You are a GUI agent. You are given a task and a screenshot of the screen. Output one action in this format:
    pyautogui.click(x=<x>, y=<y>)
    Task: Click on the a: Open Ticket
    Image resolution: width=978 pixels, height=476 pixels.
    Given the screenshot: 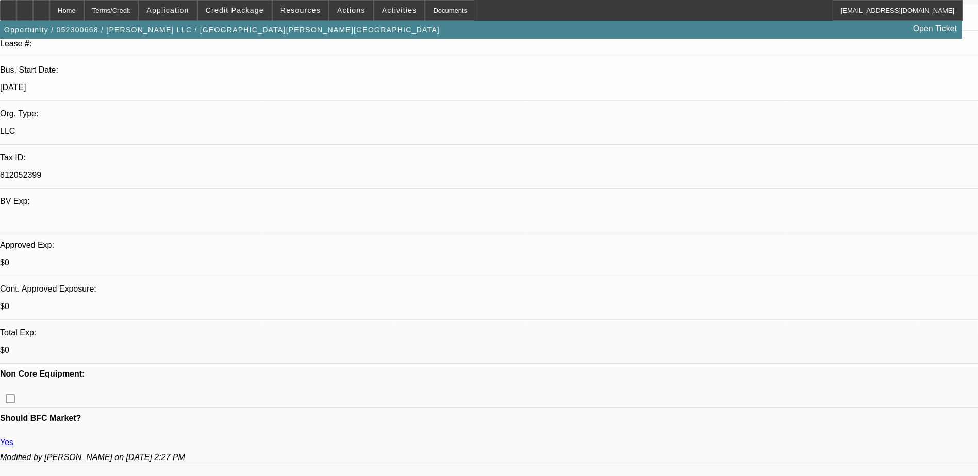 What is the action you would take?
    pyautogui.click(x=935, y=29)
    